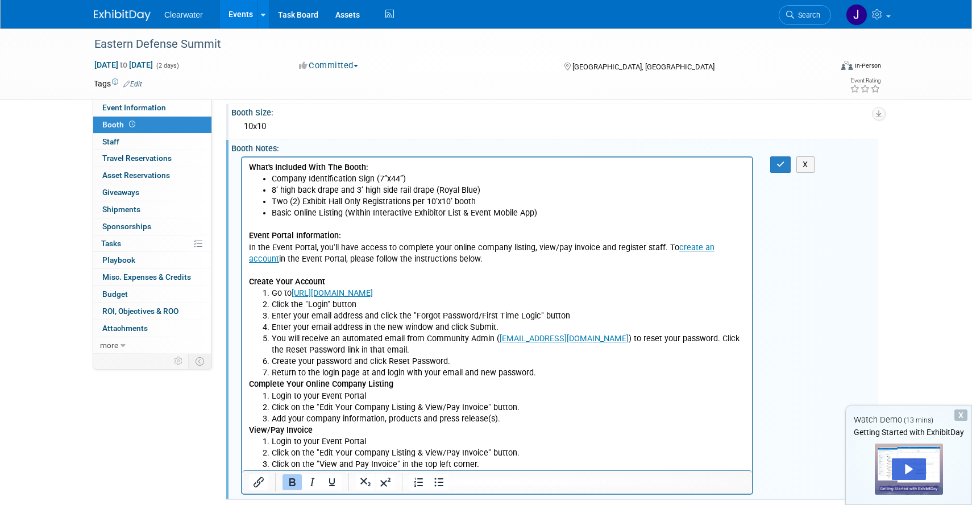 The width and height of the screenshot is (972, 505). Describe the element at coordinates (123, 65) in the screenshot. I see `span: to` at that location.